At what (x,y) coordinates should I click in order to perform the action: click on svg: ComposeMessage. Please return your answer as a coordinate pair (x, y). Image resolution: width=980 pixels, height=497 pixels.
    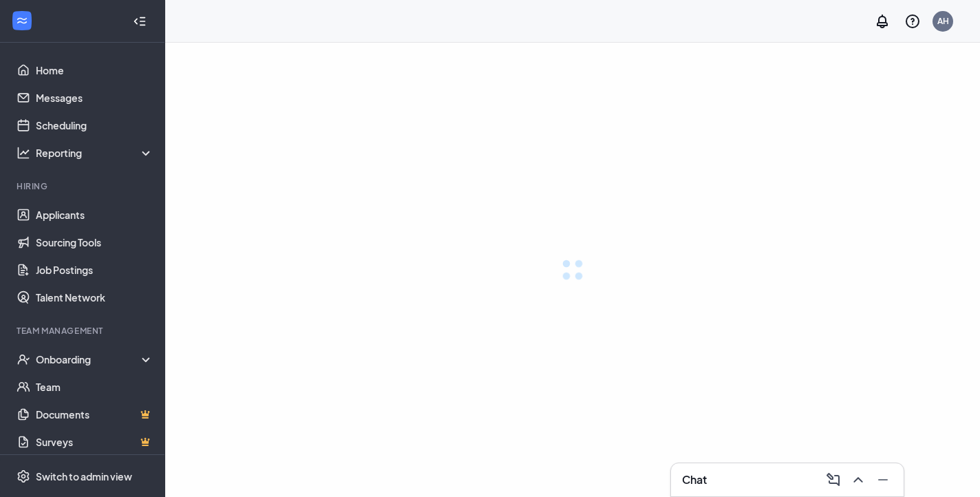
    Looking at the image, I should click on (833, 480).